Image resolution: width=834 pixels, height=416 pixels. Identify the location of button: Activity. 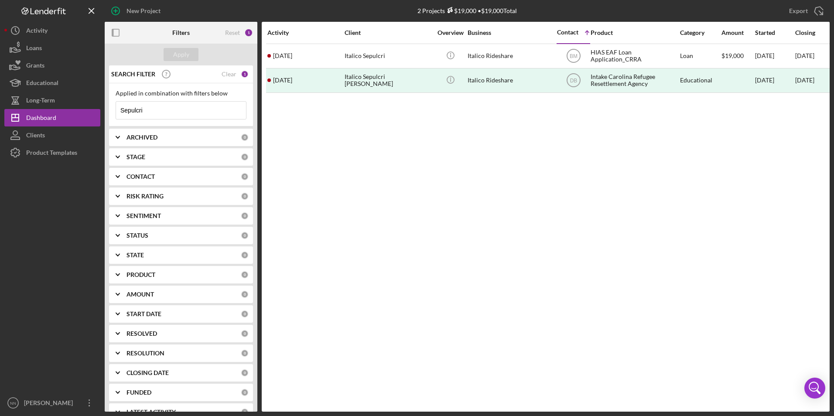
(52, 31).